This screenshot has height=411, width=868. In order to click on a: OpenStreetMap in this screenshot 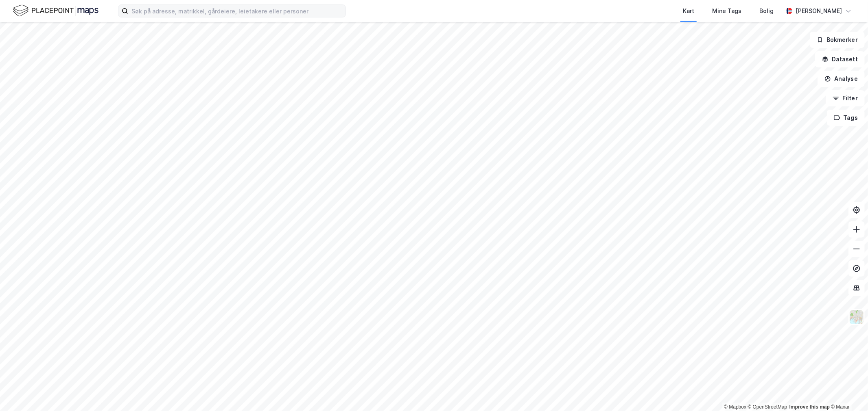, I will do `click(767, 407)`.